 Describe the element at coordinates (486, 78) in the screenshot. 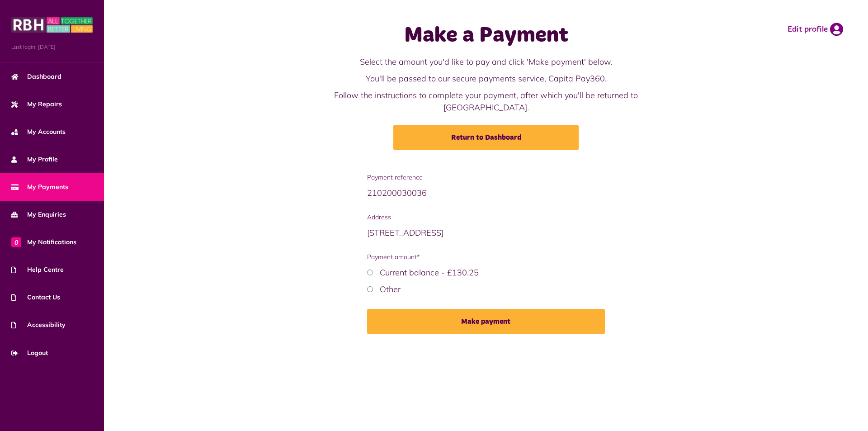

I see `p: You'll be passed to our secure payments service, Capita Pay360.` at that location.